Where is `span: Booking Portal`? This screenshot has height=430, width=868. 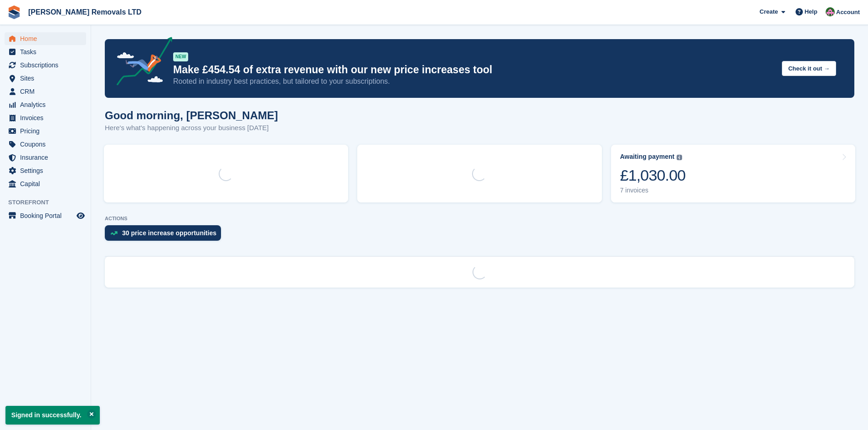 span: Booking Portal is located at coordinates (47, 216).